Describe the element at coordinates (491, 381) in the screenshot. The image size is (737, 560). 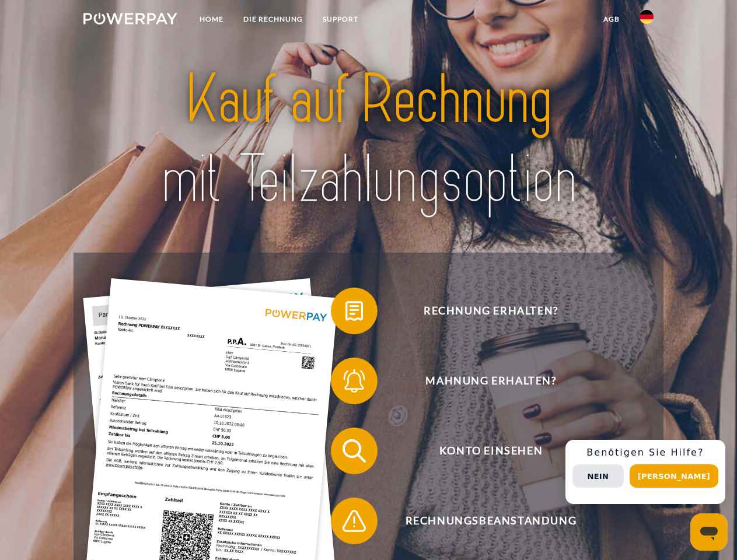
I see `span: Mahnung erhalten?` at that location.